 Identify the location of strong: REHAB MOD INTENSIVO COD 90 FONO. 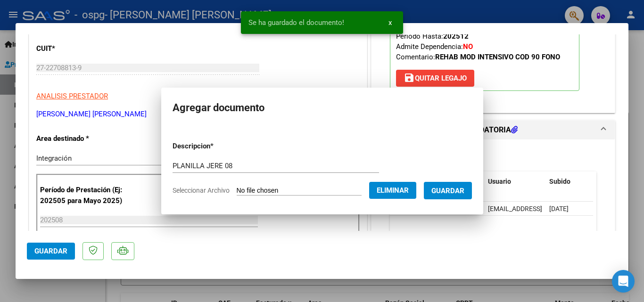
(497, 57).